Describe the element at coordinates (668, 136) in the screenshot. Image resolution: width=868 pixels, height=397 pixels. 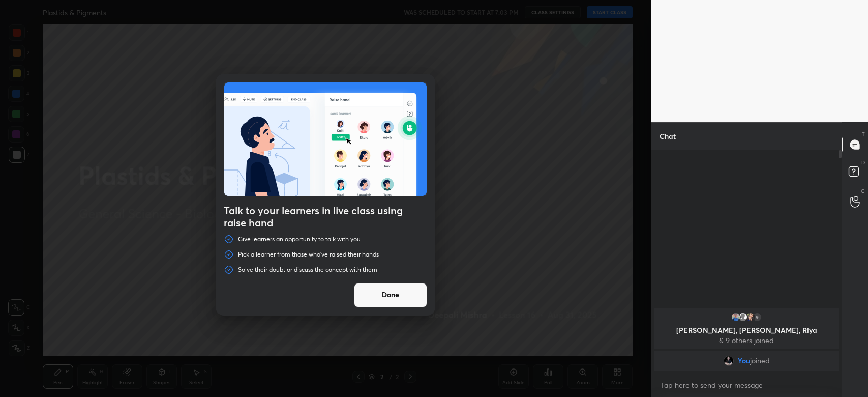
I see `p: Chat` at that location.